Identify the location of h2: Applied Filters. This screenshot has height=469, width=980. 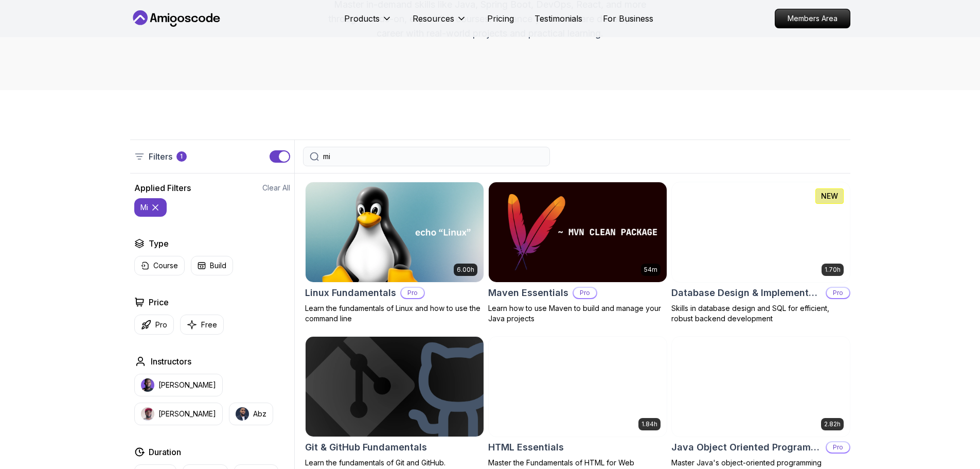
(163, 188).